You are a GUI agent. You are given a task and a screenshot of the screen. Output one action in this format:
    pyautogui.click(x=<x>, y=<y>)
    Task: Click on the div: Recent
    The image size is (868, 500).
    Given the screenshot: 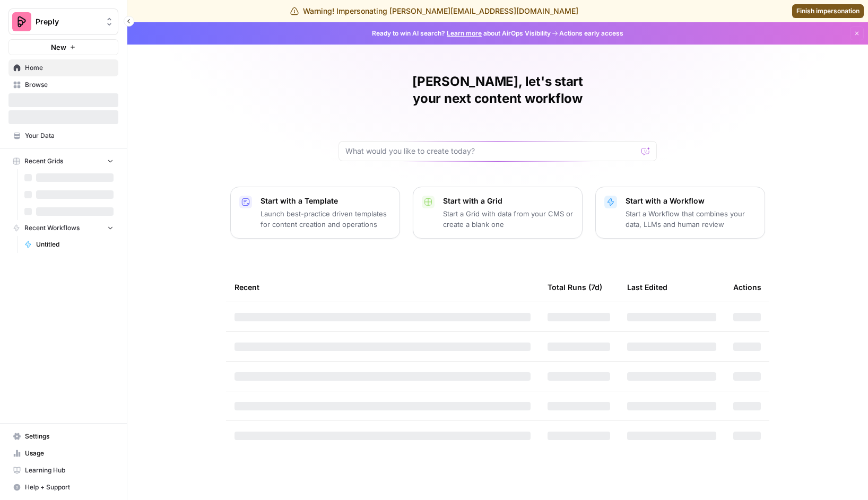 What is the action you would take?
    pyautogui.click(x=382, y=287)
    